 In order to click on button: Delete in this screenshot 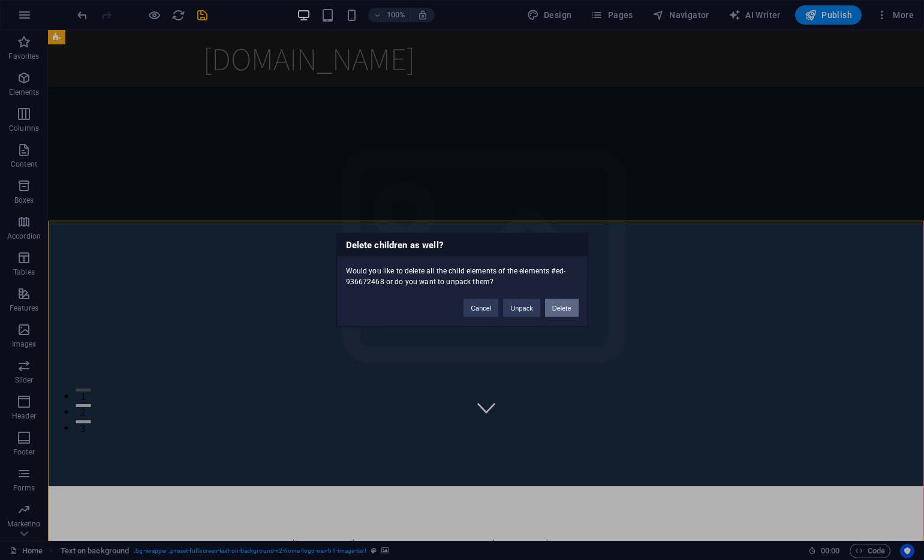, I will do `click(562, 308)`.